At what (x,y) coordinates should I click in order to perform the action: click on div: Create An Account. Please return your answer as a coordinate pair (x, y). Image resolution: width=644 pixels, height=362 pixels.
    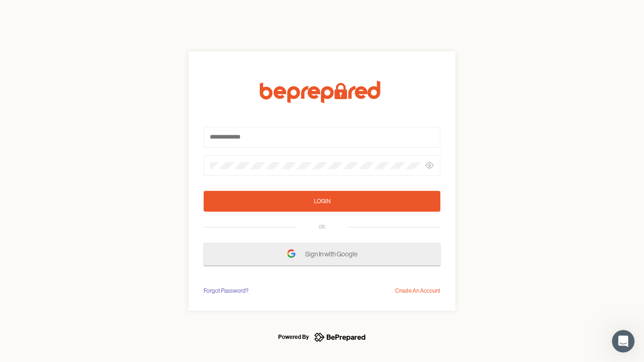
    Looking at the image, I should click on (418, 291).